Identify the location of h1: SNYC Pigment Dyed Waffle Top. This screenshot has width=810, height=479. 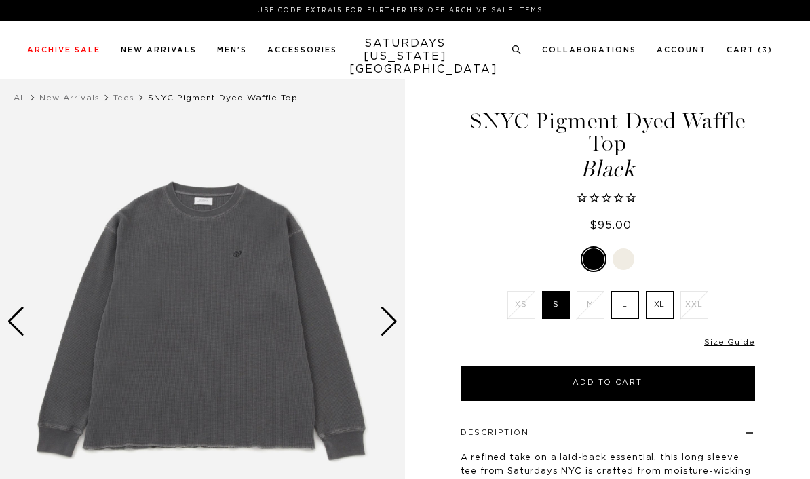
(608, 145).